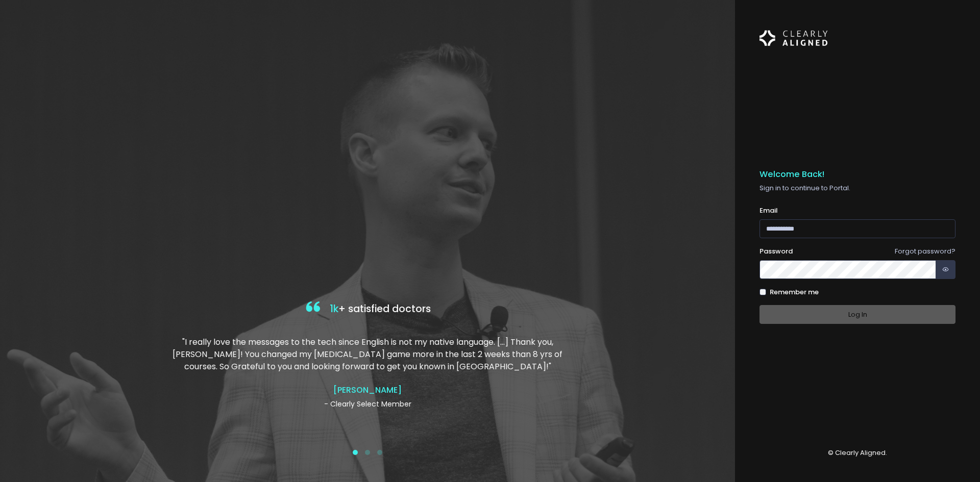  Describe the element at coordinates (367, 355) in the screenshot. I see `p: "I really love the messages to the tech since English is not my native language. […] Thank you, [...` at that location.